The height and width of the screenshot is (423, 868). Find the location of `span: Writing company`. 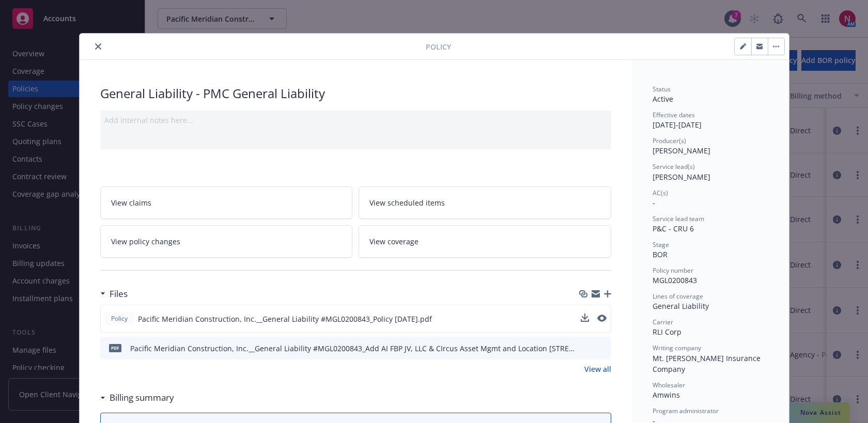

span: Writing company is located at coordinates (677, 348).